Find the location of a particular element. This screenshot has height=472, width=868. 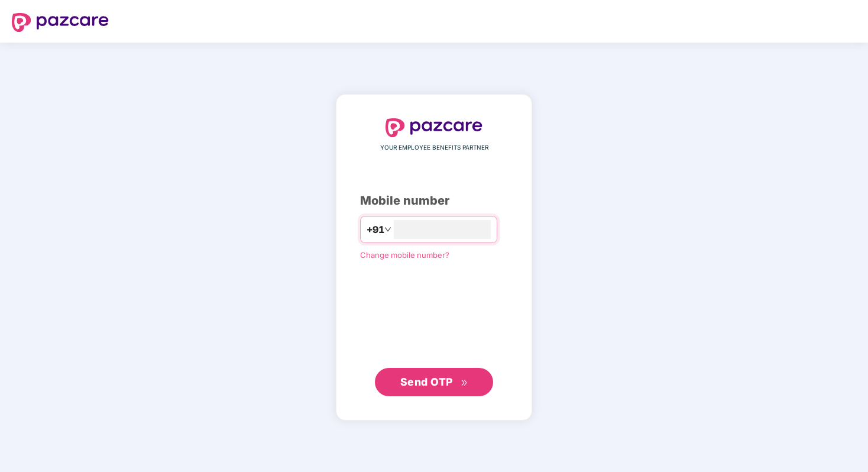

button: Send OTPdouble-right is located at coordinates (434, 382).